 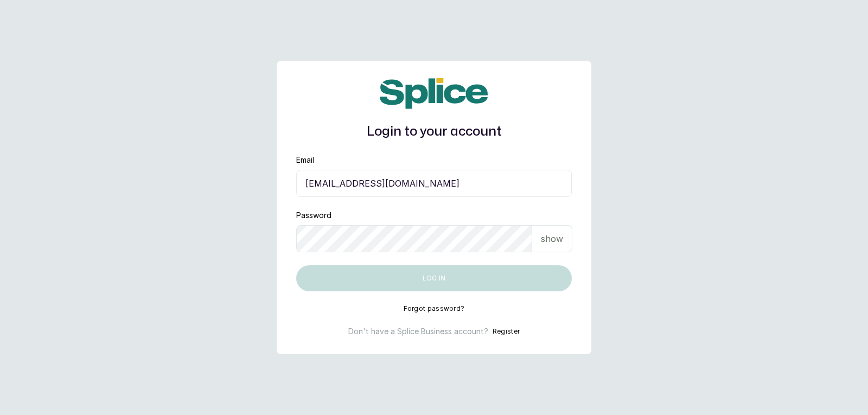 What do you see at coordinates (418, 332) in the screenshot?
I see `p: Don't have a Splice Business account?` at bounding box center [418, 332].